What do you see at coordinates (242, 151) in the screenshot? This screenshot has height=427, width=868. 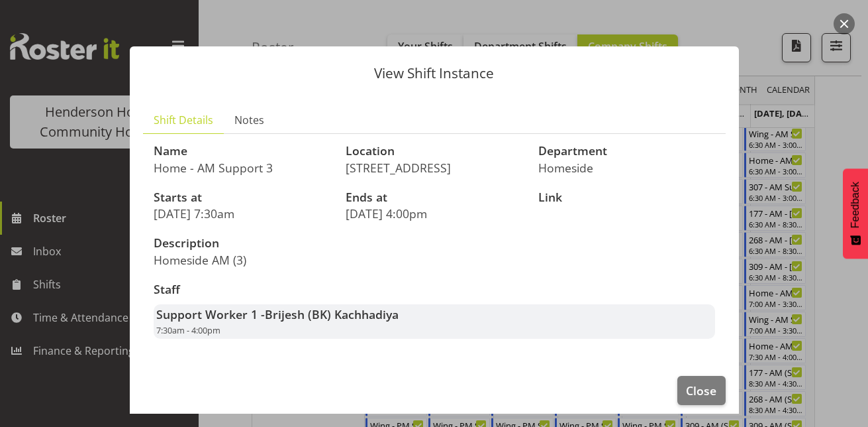 I see `h3: Name` at bounding box center [242, 151].